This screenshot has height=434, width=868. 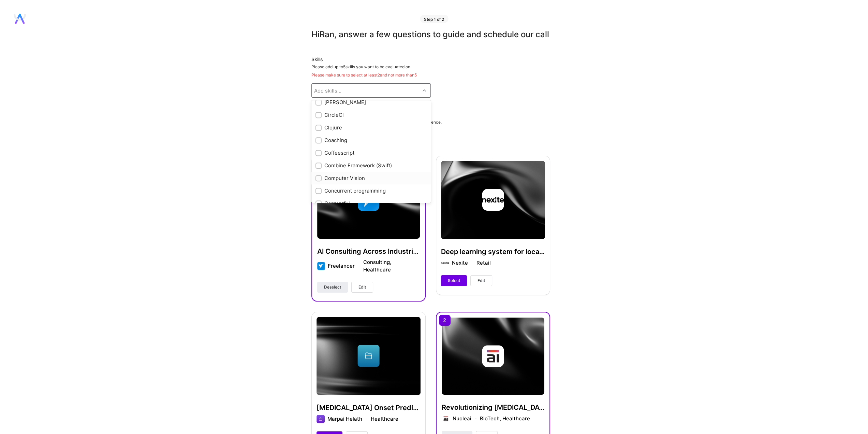 What do you see at coordinates (371, 203) in the screenshot?
I see `div: Contentful` at bounding box center [371, 203].